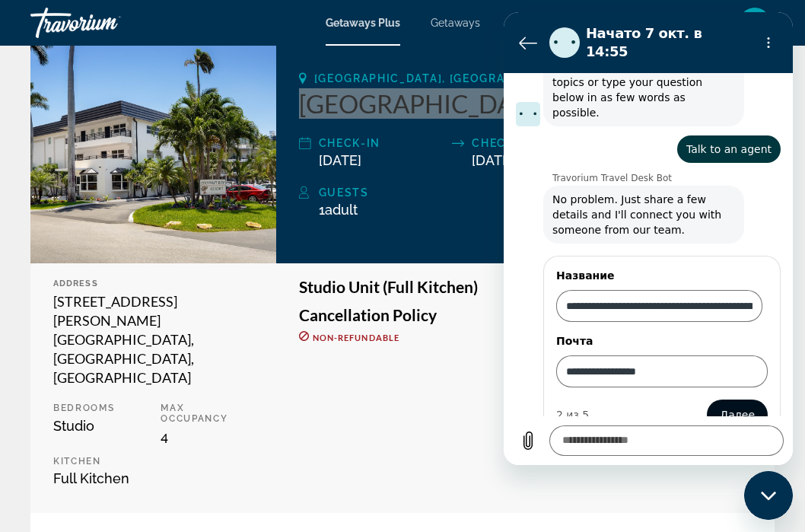  What do you see at coordinates (24, 429) in the screenshot?
I see `button: Выложить файл` at bounding box center [24, 429].